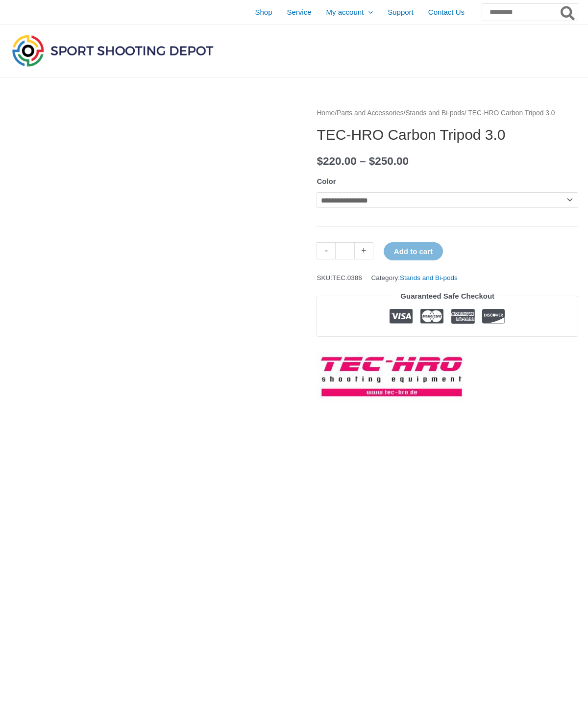 The width and height of the screenshot is (588, 714). I want to click on img: Sport Shooting Depot, so click(113, 51).